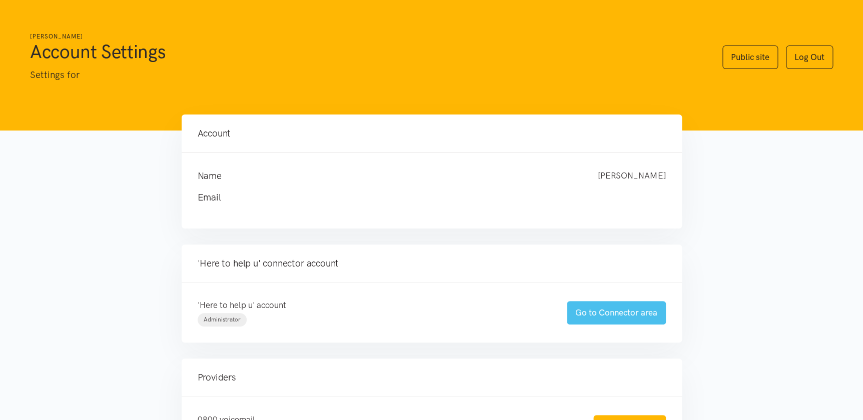  What do you see at coordinates (616, 313) in the screenshot?
I see `a: Go to Connector area` at bounding box center [616, 313].